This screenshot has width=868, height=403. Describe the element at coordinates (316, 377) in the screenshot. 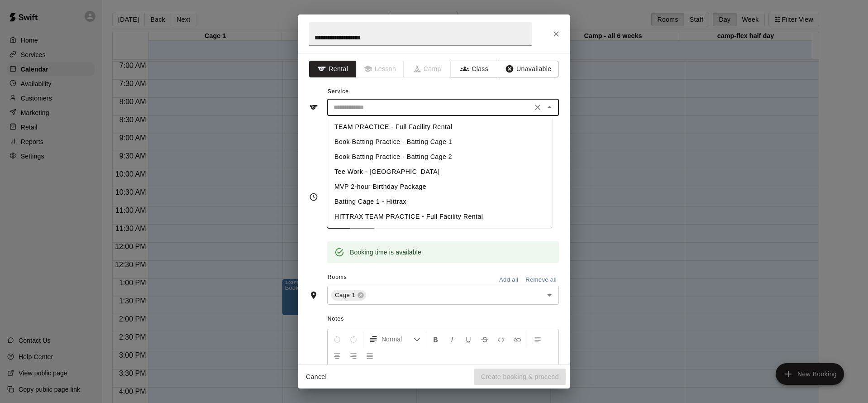

I see `button: Cancel` at that location.